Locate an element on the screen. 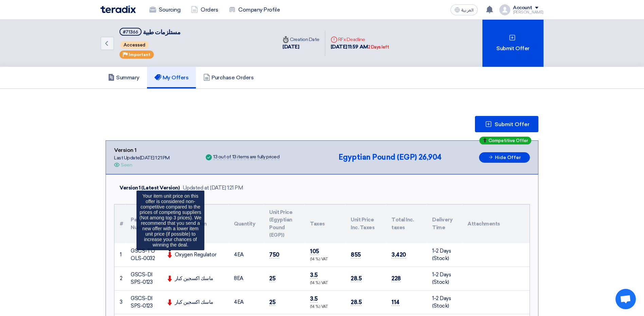 The width and height of the screenshot is (644, 316). span: 8 is located at coordinates (235, 279).